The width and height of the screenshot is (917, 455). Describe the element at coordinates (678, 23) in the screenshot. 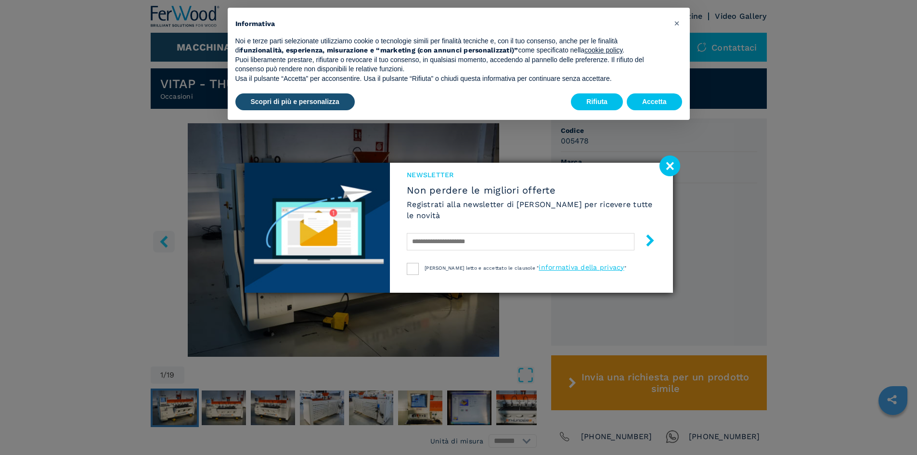

I see `button: Chiudi questa informativa` at that location.